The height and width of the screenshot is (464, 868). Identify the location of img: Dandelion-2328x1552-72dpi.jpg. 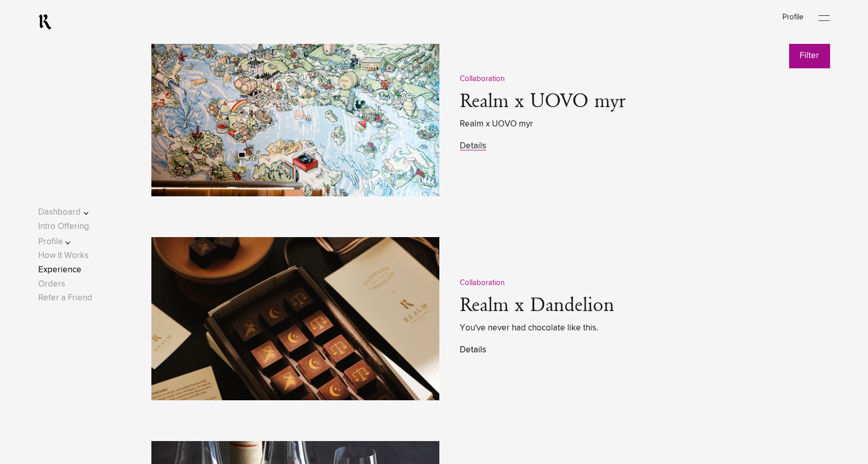
(295, 318).